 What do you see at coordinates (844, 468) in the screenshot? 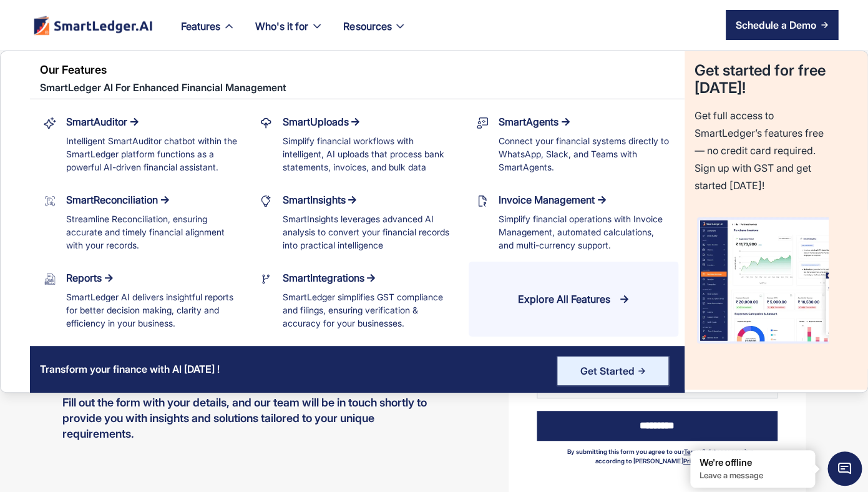
I see `div: Chat Widget` at bounding box center [844, 468].